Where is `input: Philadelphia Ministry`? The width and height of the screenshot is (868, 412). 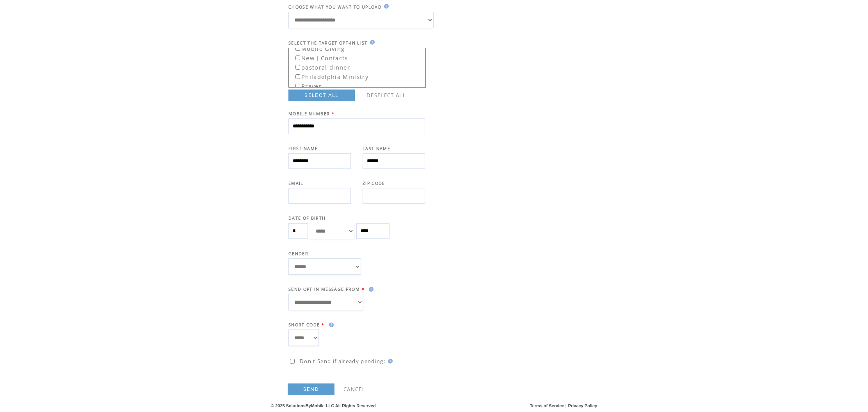
input: Philadelphia Ministry is located at coordinates (298, 77).